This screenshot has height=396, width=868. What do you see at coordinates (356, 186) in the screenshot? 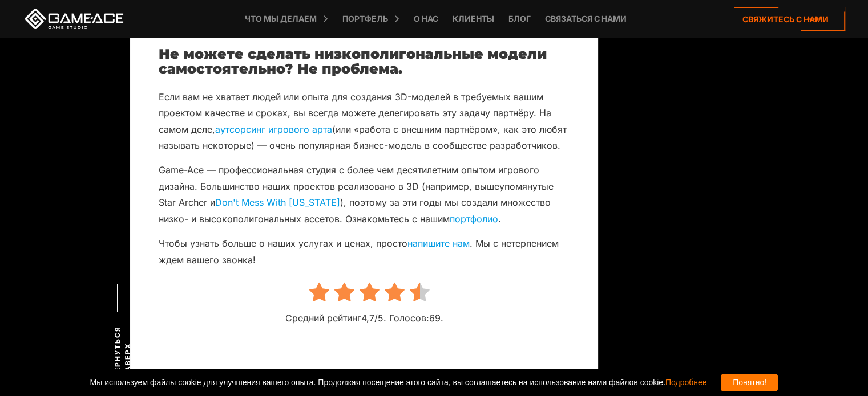
I see `font: Game-Ace — профессиональная студия с более чем десятилетним опытом игрового дизайна. Большинство ...` at bounding box center [356, 186].